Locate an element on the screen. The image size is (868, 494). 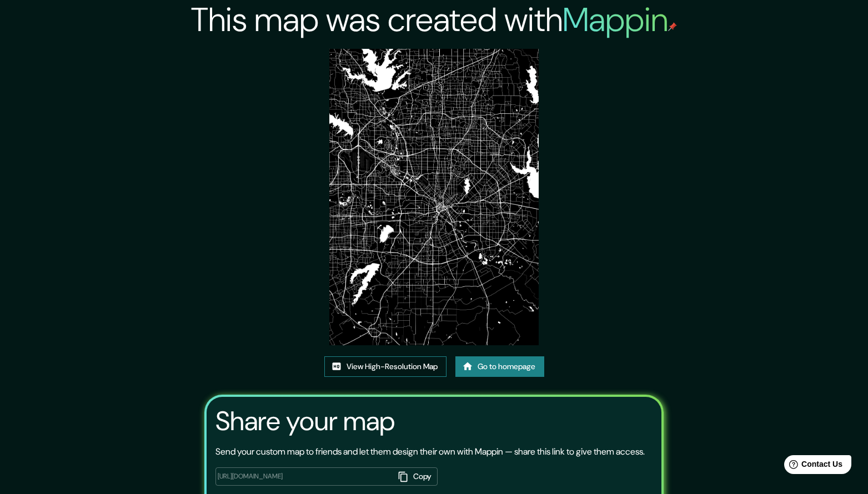
span: Contact Us is located at coordinates (52, 14).